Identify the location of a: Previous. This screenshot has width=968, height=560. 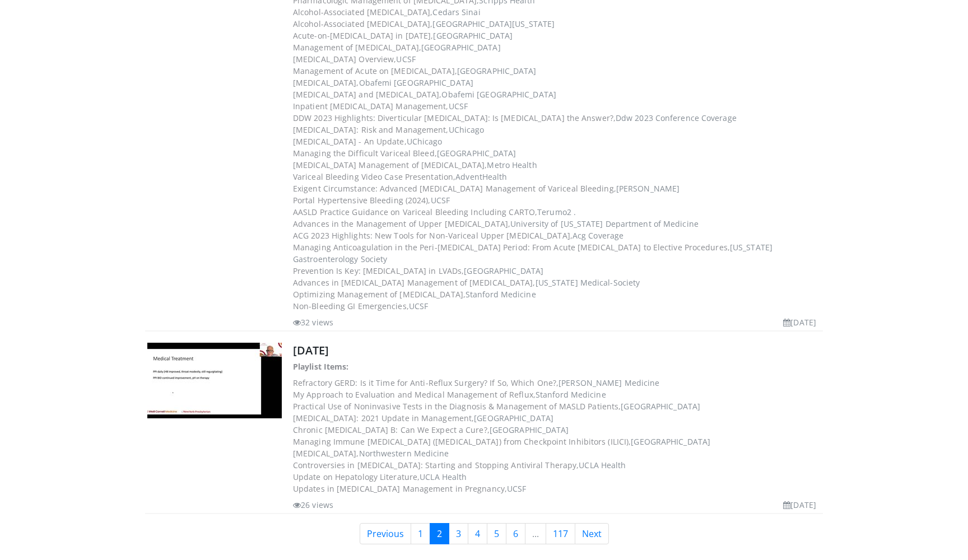
(385, 533).